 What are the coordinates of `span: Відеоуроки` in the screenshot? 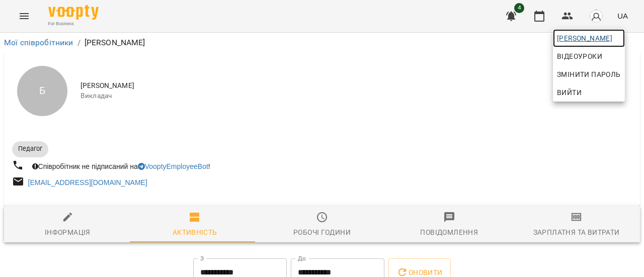 It's located at (579, 56).